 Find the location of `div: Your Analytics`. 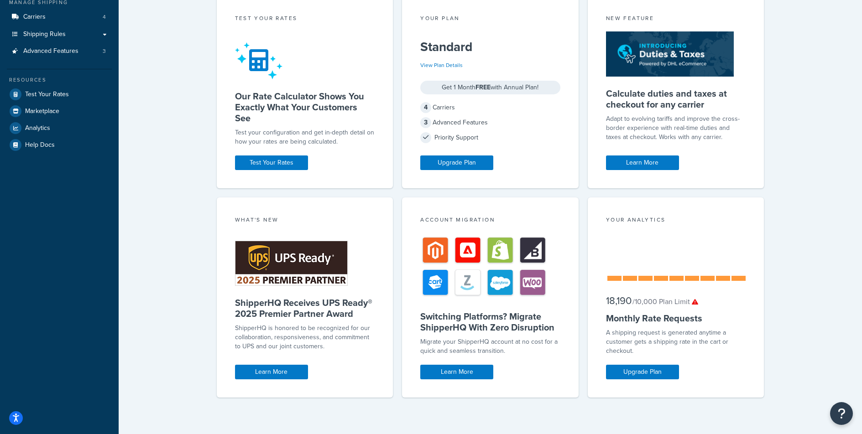

div: Your Analytics is located at coordinates (676, 221).